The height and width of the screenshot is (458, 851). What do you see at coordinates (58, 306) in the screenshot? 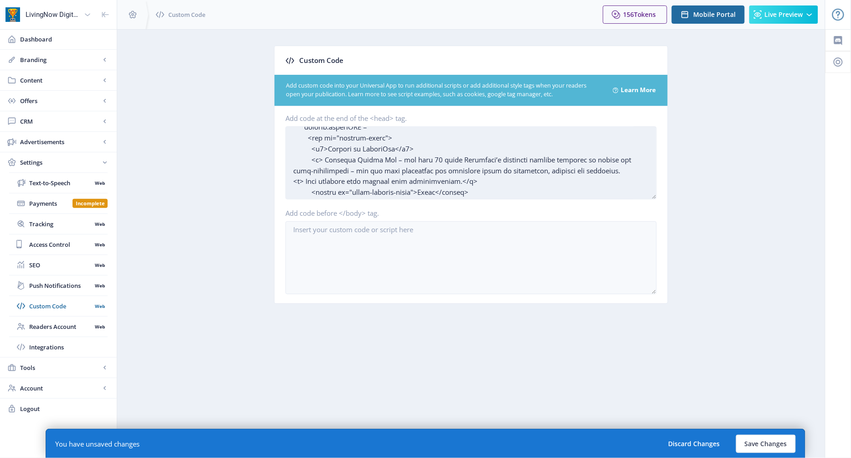
I see `a: Custom CodeWeb` at bounding box center [58, 306].